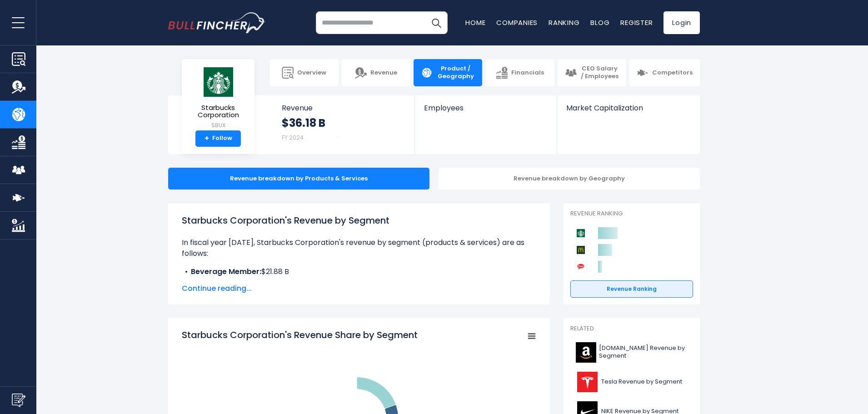 This screenshot has height=414, width=868. I want to click on span: Market Capitalization, so click(628, 108).